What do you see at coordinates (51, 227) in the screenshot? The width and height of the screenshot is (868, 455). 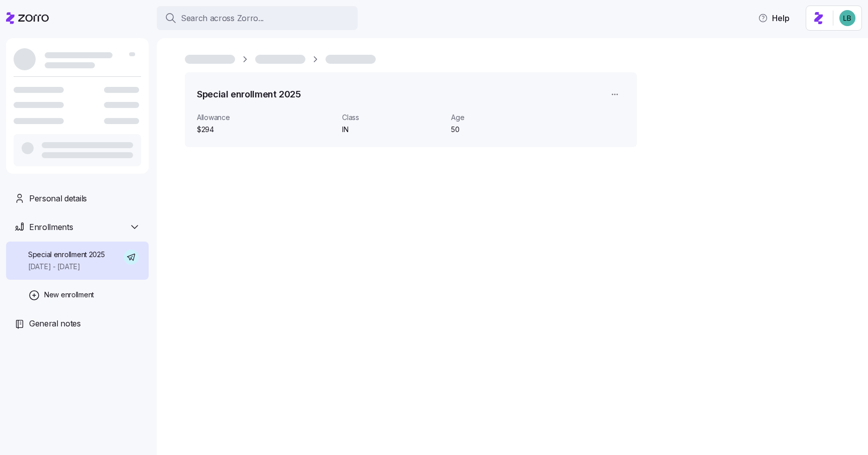 I see `span: Enrollments` at bounding box center [51, 227].